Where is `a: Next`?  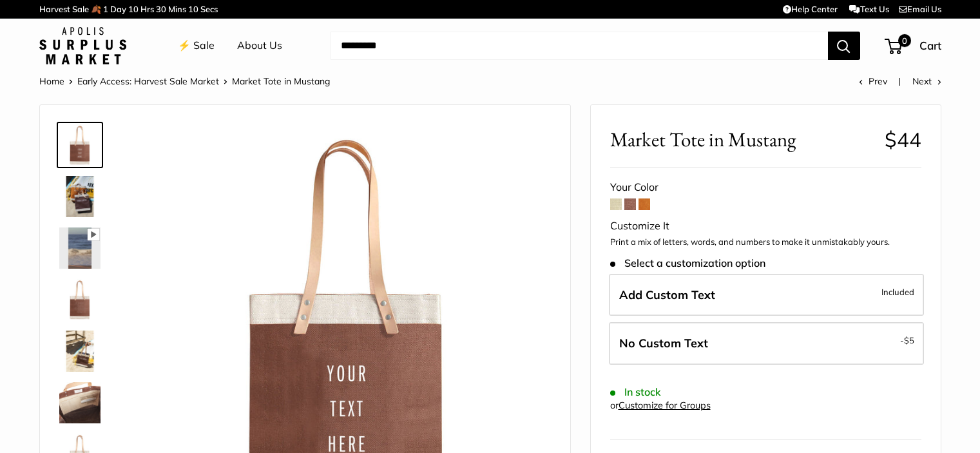
a: Next is located at coordinates (927, 81).